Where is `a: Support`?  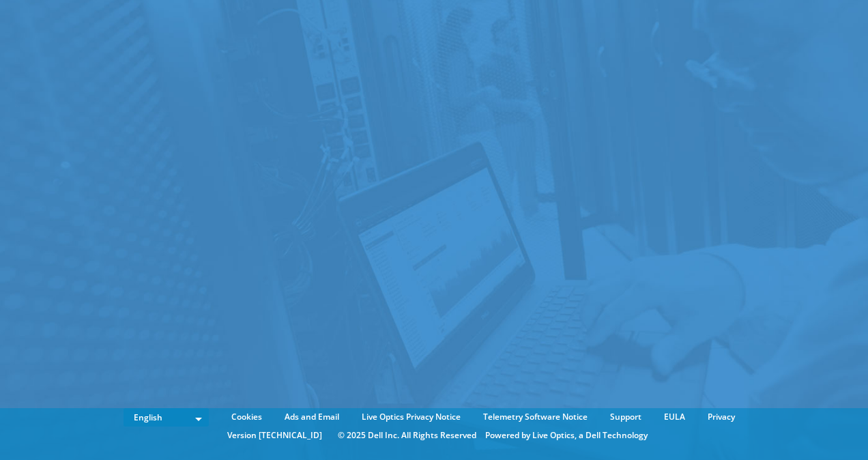 a: Support is located at coordinates (626, 417).